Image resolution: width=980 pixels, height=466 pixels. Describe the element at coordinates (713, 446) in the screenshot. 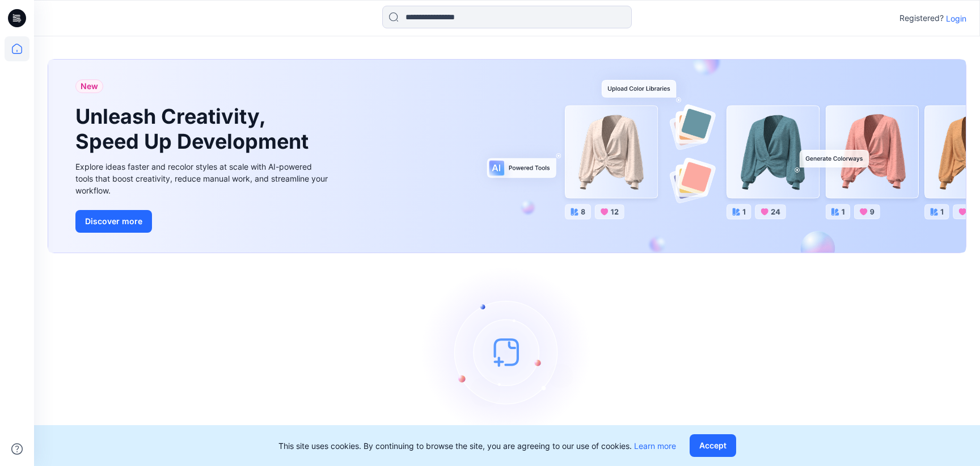

I see `button: Accept` at that location.